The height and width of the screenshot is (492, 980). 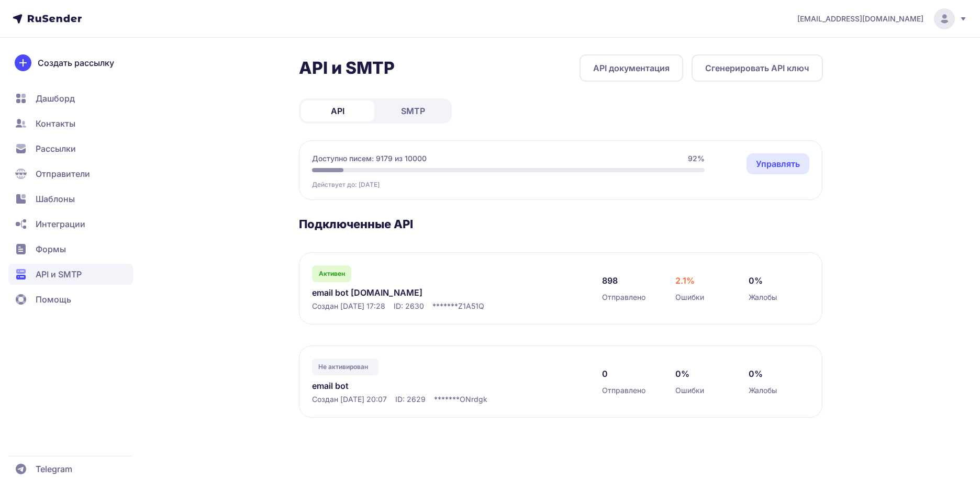 What do you see at coordinates (59, 274) in the screenshot?
I see `span: API и SMTP` at bounding box center [59, 274].